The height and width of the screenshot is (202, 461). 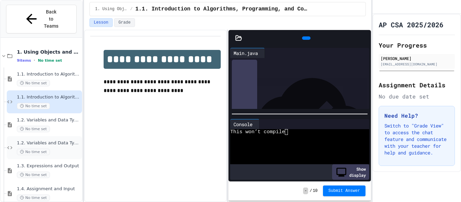 What do you see at coordinates (49, 120) in the screenshot?
I see `span: 1.2. Variables and Data Types` at bounding box center [49, 120].